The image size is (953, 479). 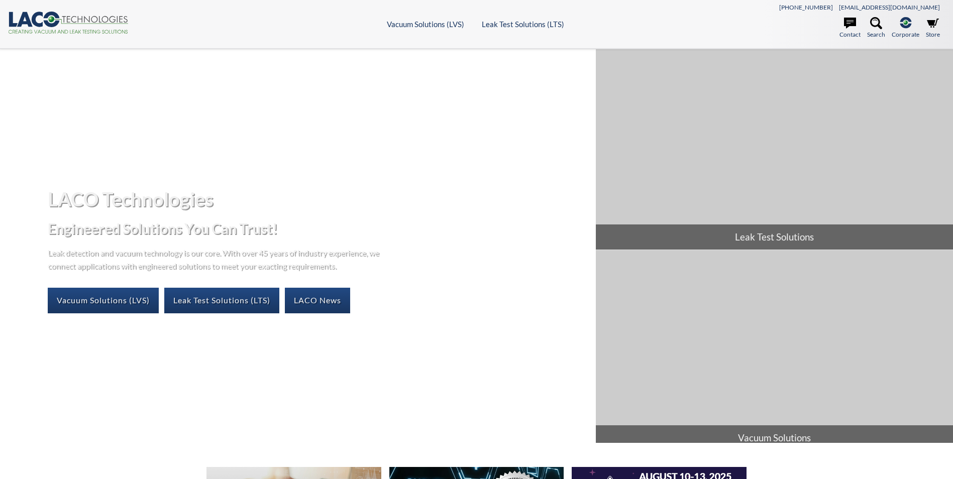 I want to click on a: Vacuum Solutions, so click(x=774, y=350).